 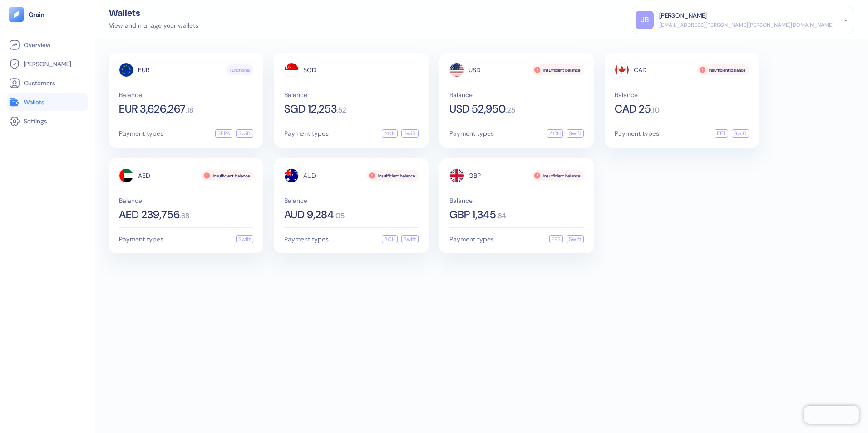 What do you see at coordinates (153, 13) in the screenshot?
I see `div: Wallets` at bounding box center [153, 13].